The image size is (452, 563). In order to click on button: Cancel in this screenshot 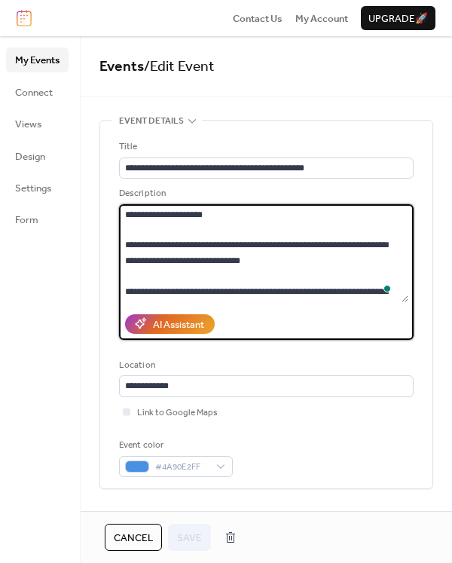, I will do `click(133, 537)`.